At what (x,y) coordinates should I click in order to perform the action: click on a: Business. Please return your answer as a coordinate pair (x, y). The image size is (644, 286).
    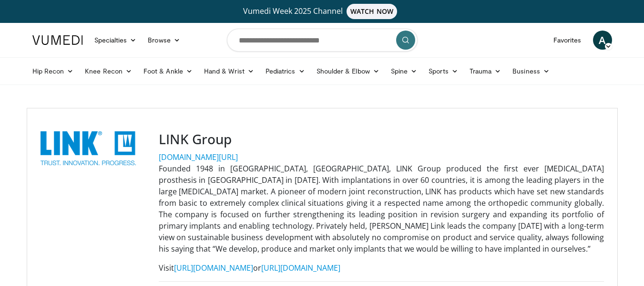
    Looking at the image, I should click on (531, 71).